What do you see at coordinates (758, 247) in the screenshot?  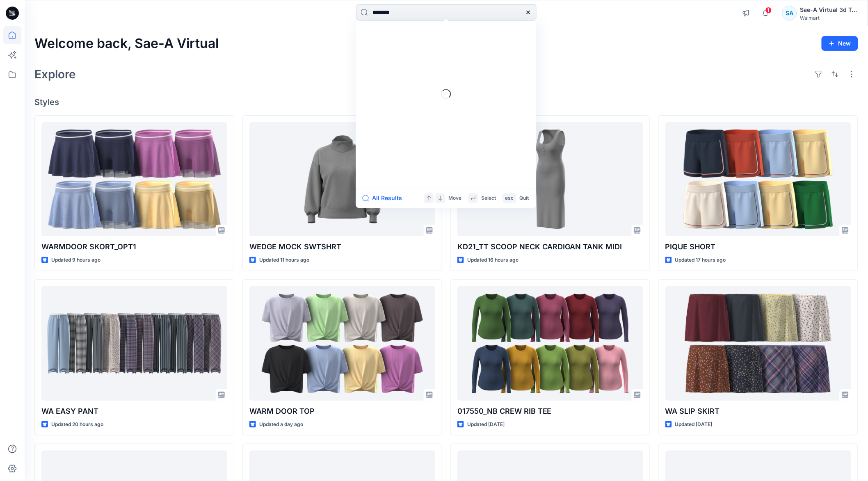 I see `p: PIQUE SHORT` at bounding box center [758, 247].